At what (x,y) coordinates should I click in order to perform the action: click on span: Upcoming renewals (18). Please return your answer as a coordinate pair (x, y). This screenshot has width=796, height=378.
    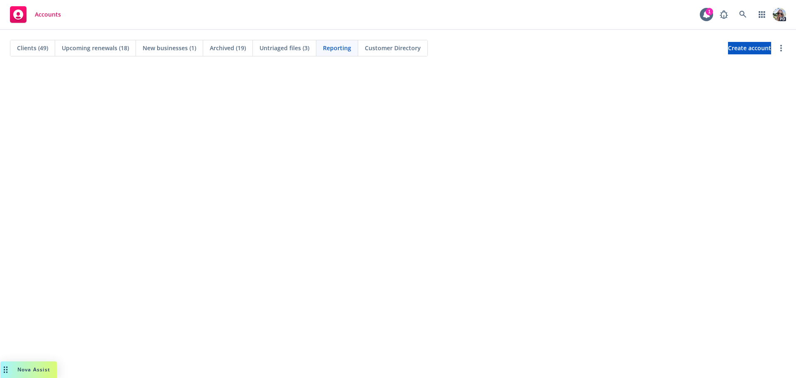
    Looking at the image, I should click on (95, 48).